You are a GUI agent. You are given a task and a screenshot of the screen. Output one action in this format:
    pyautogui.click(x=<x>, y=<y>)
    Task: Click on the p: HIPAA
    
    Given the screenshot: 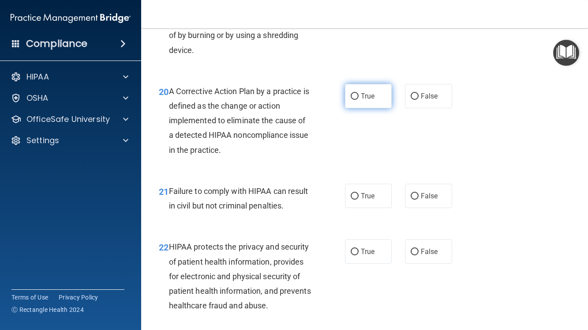 What is the action you would take?
    pyautogui.click(x=38, y=77)
    